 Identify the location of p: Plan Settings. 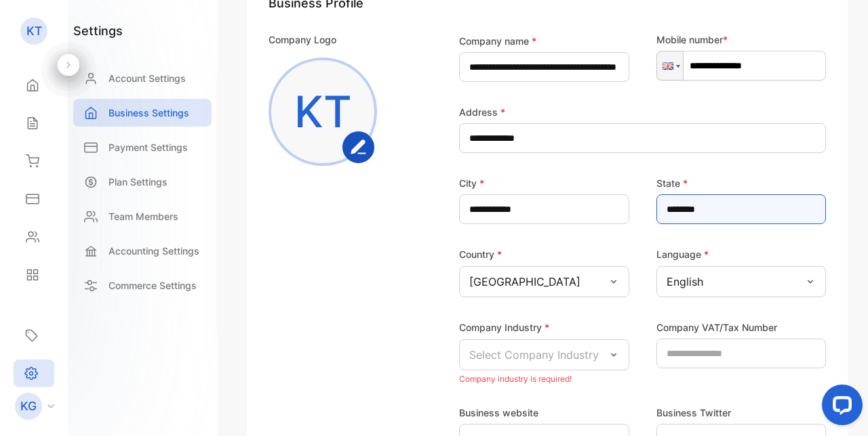
(138, 182).